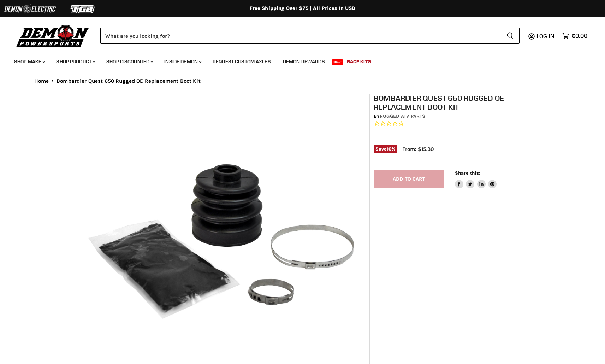 The height and width of the screenshot is (364, 605). What do you see at coordinates (52, 36) in the screenshot?
I see `img: Demon Powersports` at bounding box center [52, 36].